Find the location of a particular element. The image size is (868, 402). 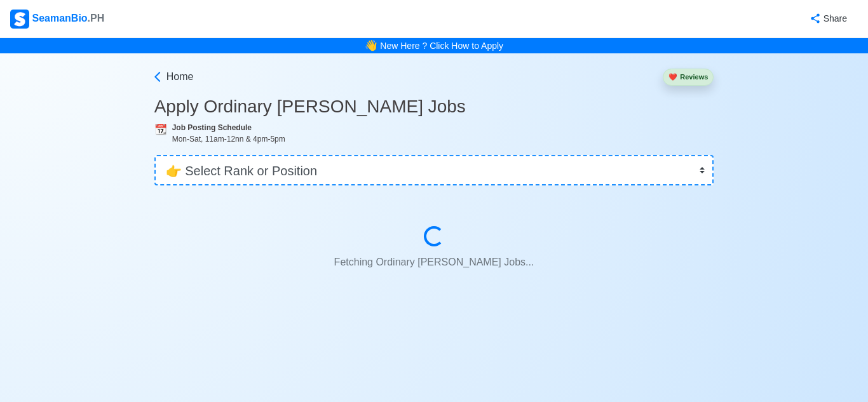

span: calendar is located at coordinates (161, 129).